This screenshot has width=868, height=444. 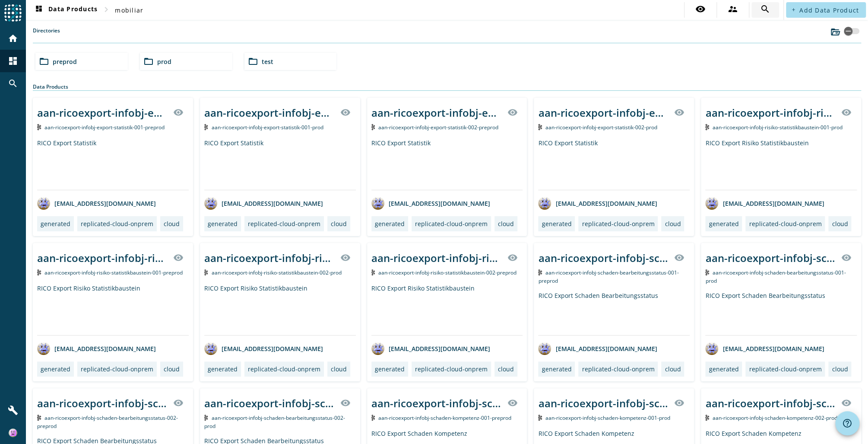 I want to click on mat-icon: help_outline, so click(x=847, y=423).